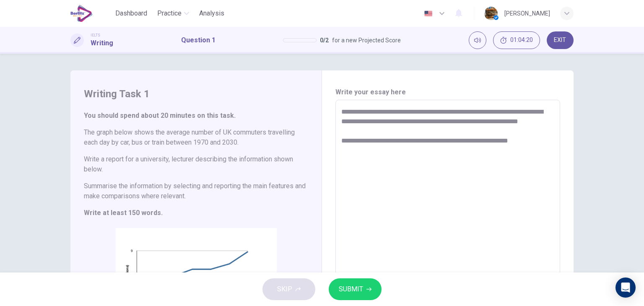 The image size is (644, 306). Describe the element at coordinates (211, 13) in the screenshot. I see `a: Analysis` at that location.